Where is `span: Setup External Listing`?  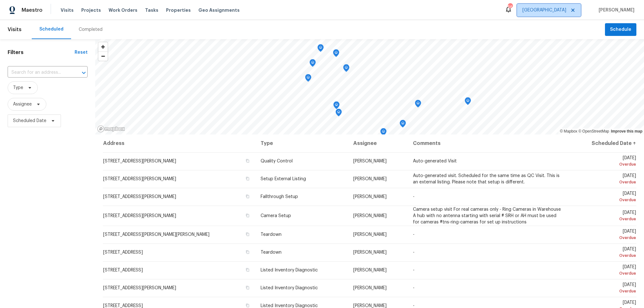
span: Setup External Listing is located at coordinates (283, 179).